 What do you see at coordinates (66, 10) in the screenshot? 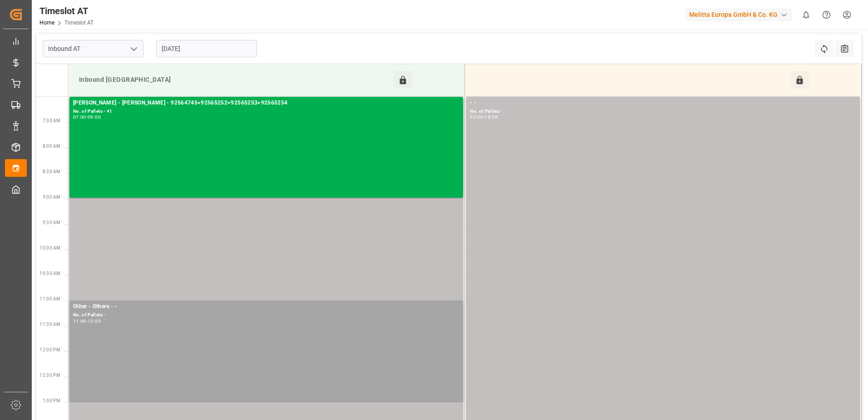
I see `div: Timeslot AT` at bounding box center [66, 10].